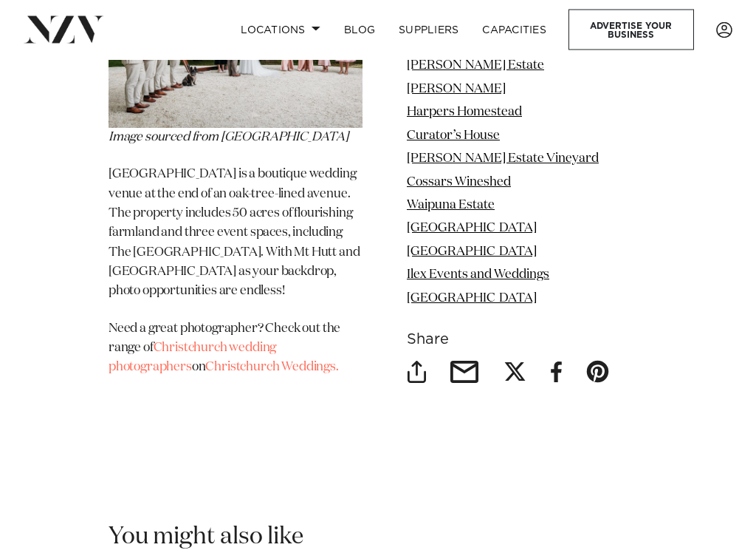 The width and height of the screenshot is (756, 553). What do you see at coordinates (225, 349) in the screenshot?
I see `span: Need a great photographer? Check out the range of on` at bounding box center [225, 349].